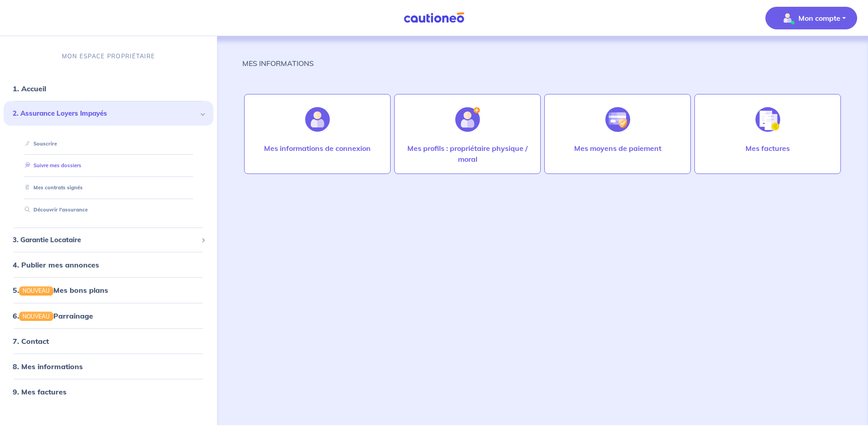 The image size is (868, 427). What do you see at coordinates (768, 119) in the screenshot?
I see `img: illu_invoice.svg` at bounding box center [768, 119].